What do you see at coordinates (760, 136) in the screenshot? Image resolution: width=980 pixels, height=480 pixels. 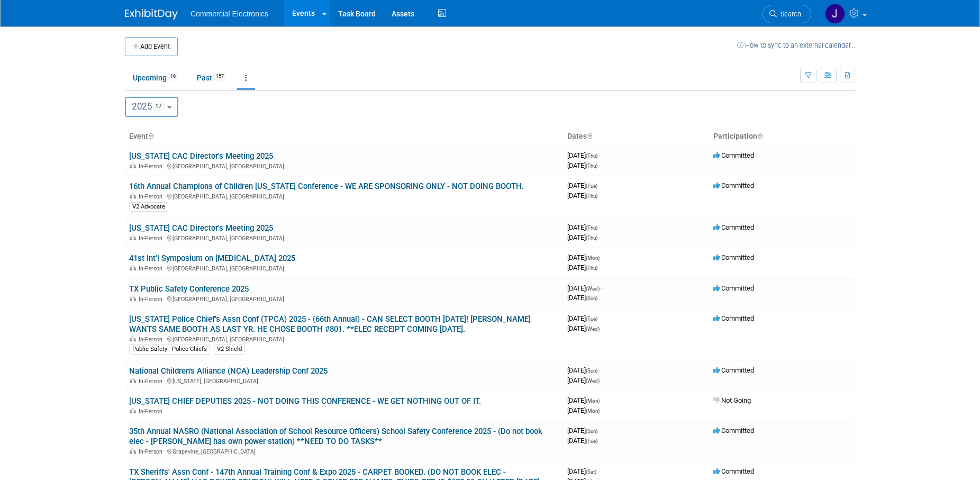 I see `a: Sort by Participation Type` at bounding box center [760, 136].